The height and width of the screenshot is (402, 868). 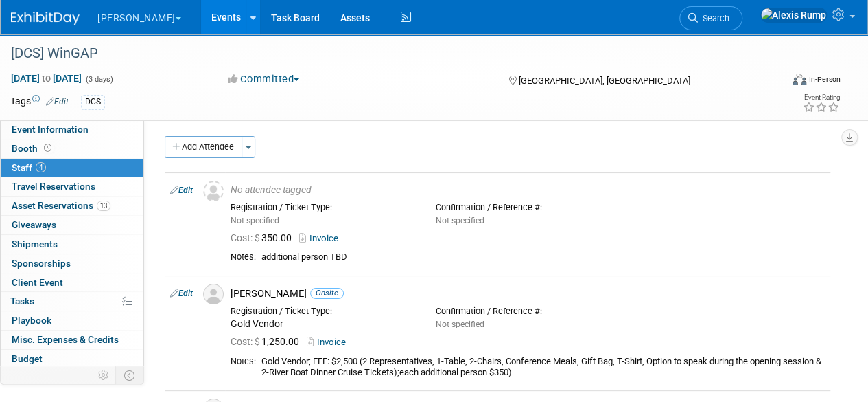 What do you see at coordinates (213, 294) in the screenshot?
I see `img: Associate-Profile-5.png` at bounding box center [213, 294].